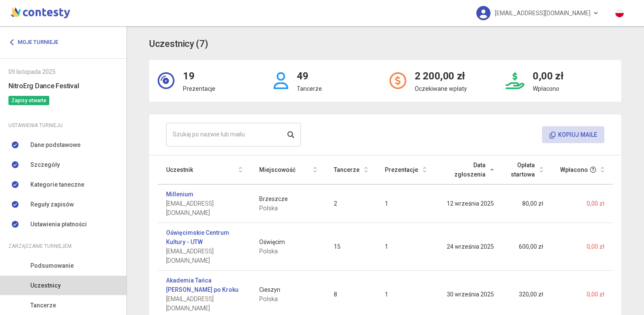 The height and width of the screenshot is (315, 644). I want to click on span: Reguły zapisów, so click(52, 204).